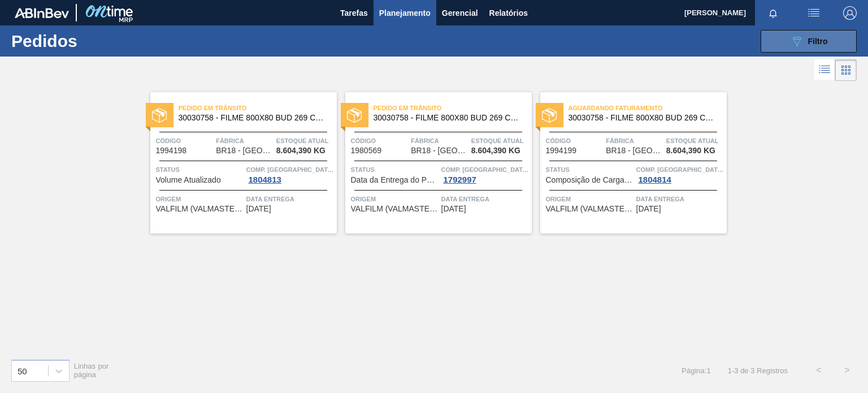  What do you see at coordinates (814, 13) in the screenshot?
I see `img: userActions` at bounding box center [814, 13].